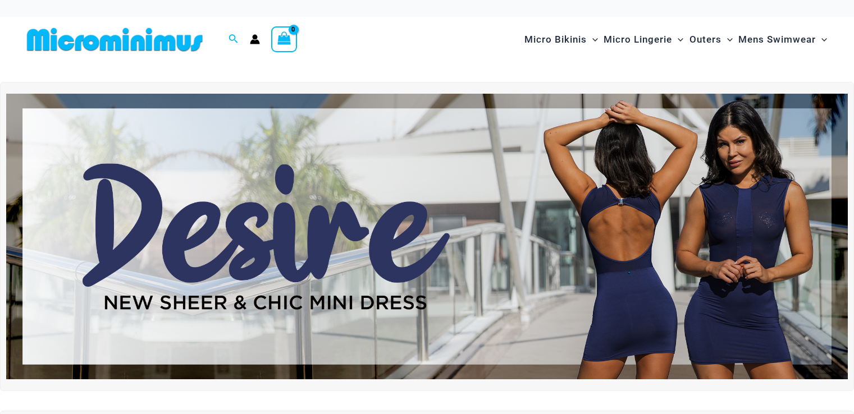 This screenshot has width=854, height=414. Describe the element at coordinates (255, 39) in the screenshot. I see `a: Account icon link` at that location.